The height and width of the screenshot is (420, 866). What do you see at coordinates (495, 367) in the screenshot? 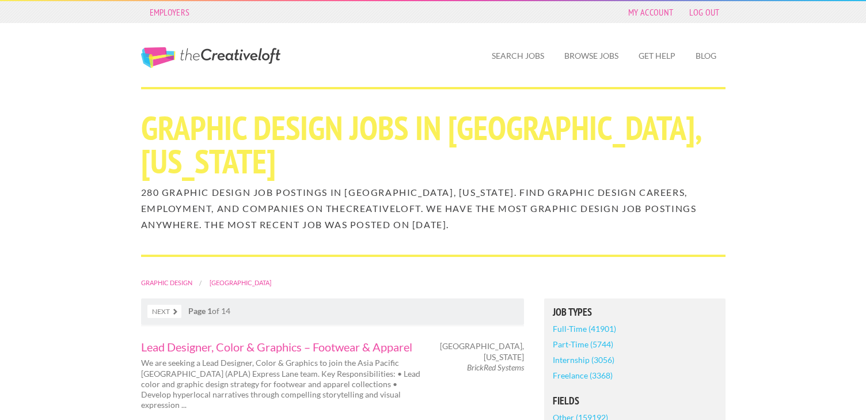
I see `em: BrickRed Systems` at bounding box center [495, 367].